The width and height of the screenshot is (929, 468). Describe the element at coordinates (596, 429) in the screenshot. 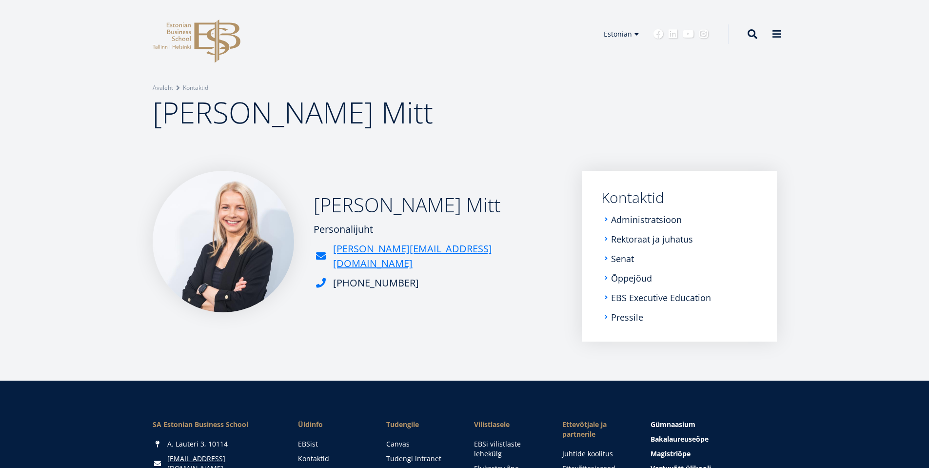

I see `span: Ettevõtjale ja partnerile` at that location.